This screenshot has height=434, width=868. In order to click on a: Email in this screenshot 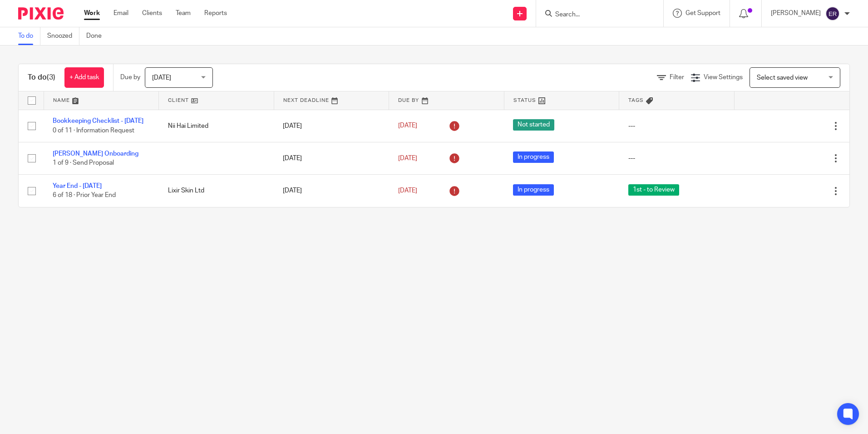, I will do `click(121, 13)`.